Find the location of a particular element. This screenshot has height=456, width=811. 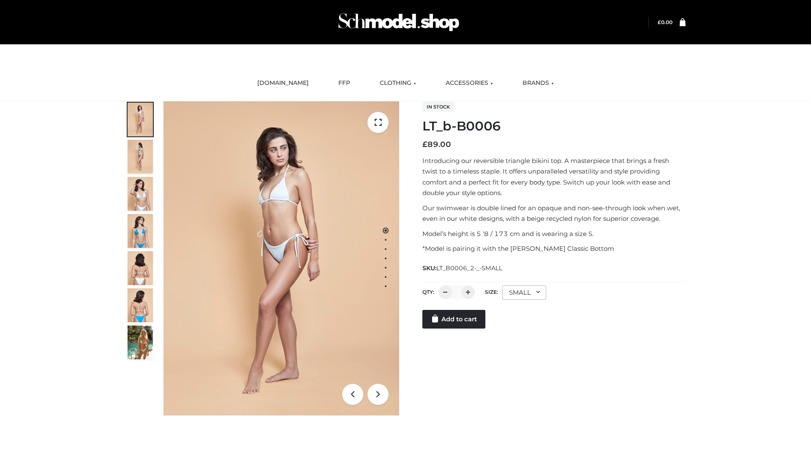

p: Our swimwear is double lined for an opaque and non-see-through look when wet, even in our white d... is located at coordinates (554, 213).